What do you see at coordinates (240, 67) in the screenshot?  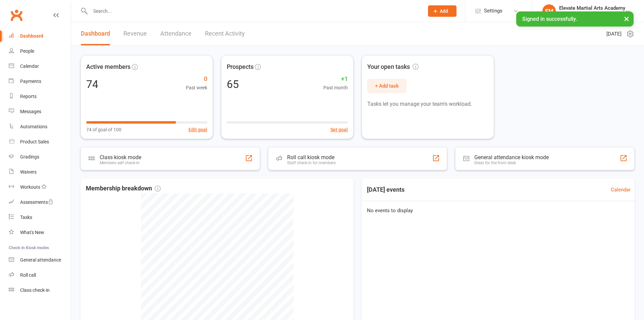 I see `span: Prospects` at bounding box center [240, 67].